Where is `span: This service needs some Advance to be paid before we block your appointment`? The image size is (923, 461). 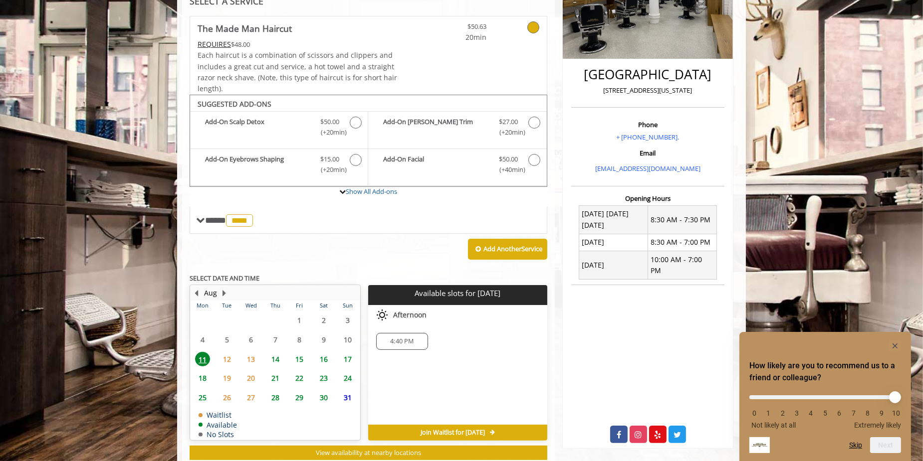 span: This service needs some Advance to be paid before we block your appointment is located at coordinates (214, 44).